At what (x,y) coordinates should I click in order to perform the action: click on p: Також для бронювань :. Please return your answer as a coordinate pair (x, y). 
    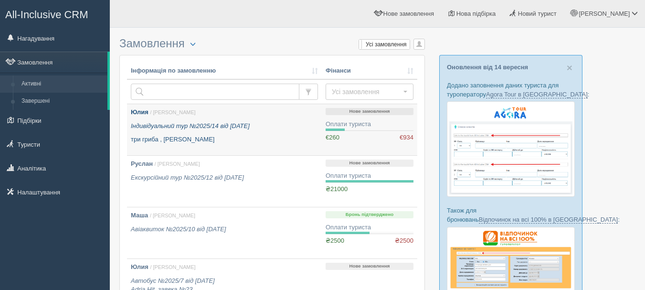
    Looking at the image, I should click on (511, 215).